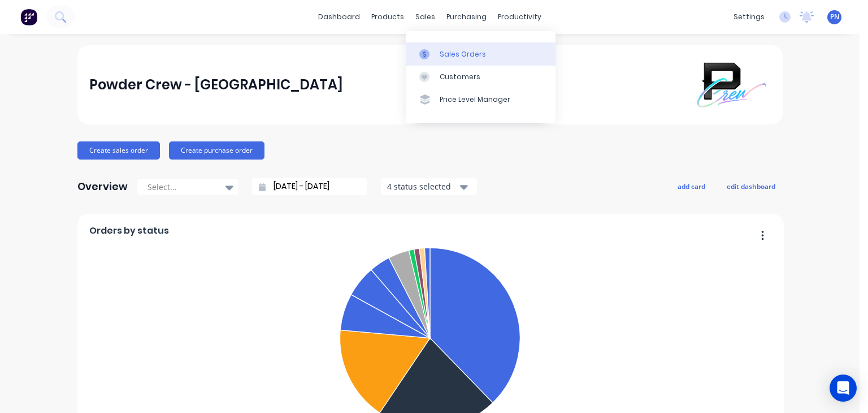 Image resolution: width=868 pixels, height=413 pixels. I want to click on span: PN, so click(835, 17).